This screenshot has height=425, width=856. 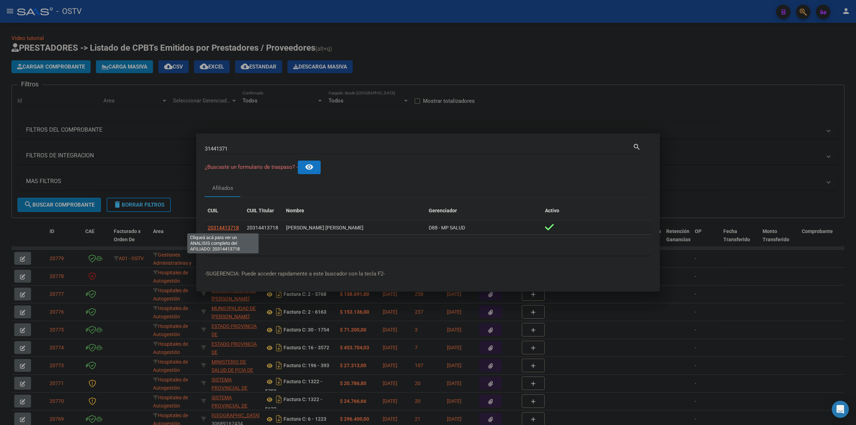 What do you see at coordinates (260, 210) in the screenshot?
I see `span: CUIL Titular` at bounding box center [260, 210].